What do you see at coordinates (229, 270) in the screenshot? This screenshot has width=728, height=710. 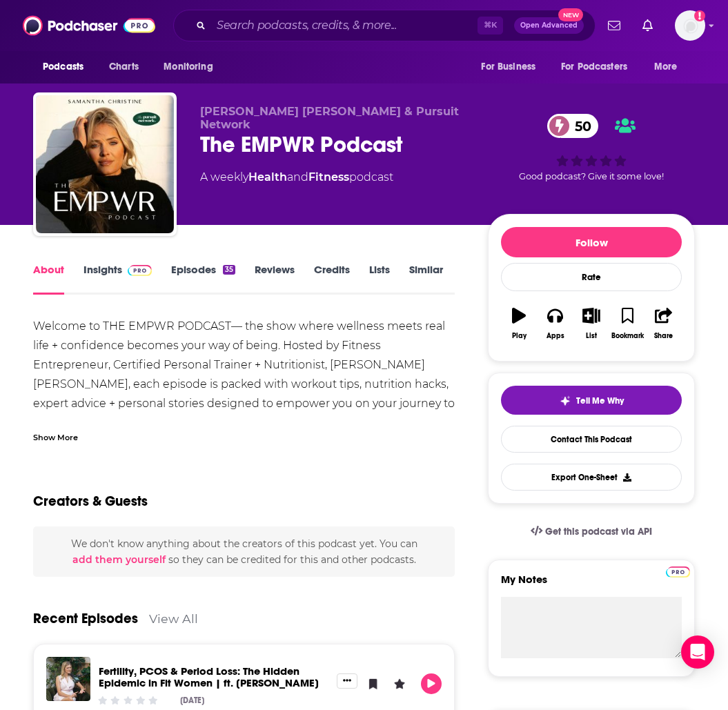 I see `div: 35` at bounding box center [229, 270].